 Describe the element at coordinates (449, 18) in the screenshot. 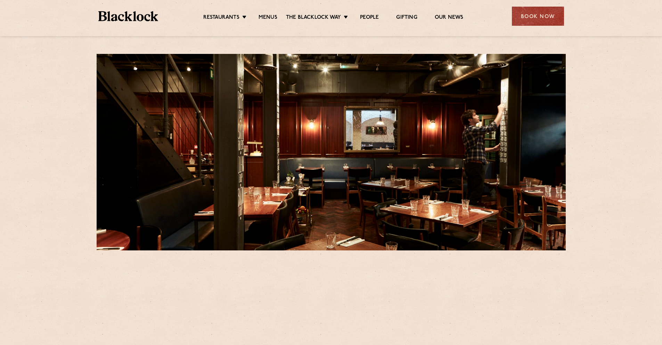

I see `a: Our News` at that location.